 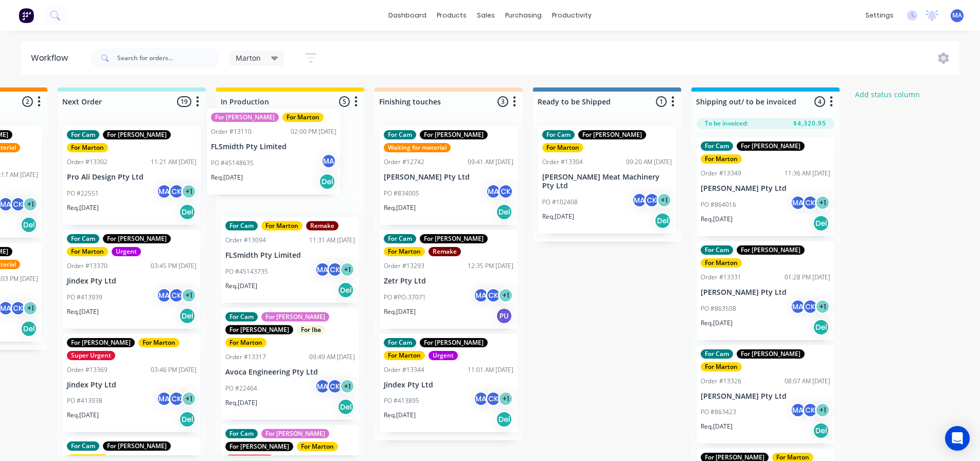 I want to click on span: Marton, so click(x=248, y=58).